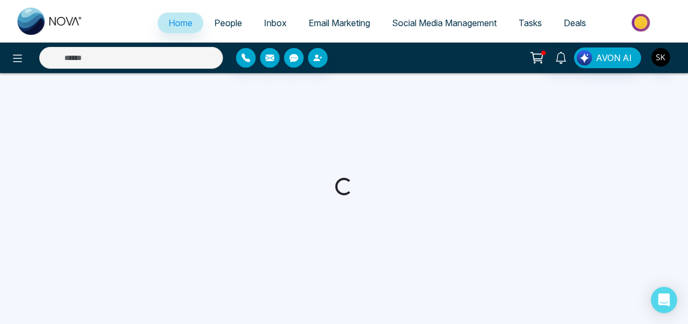 This screenshot has width=688, height=324. Describe the element at coordinates (574, 23) in the screenshot. I see `a: Deals` at that location.